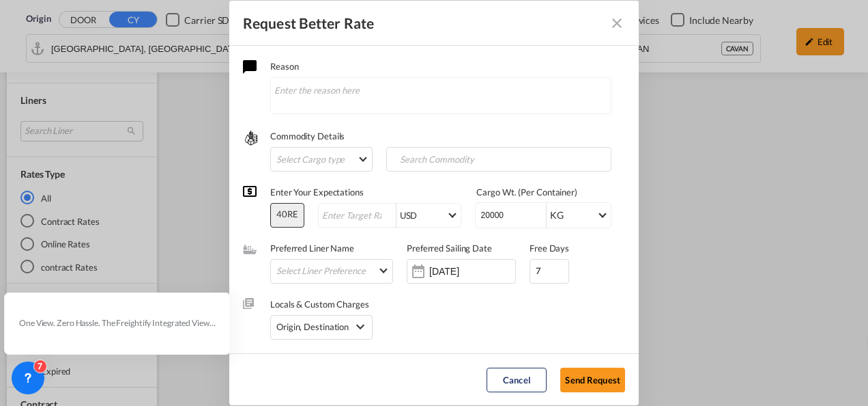 This screenshot has width=868, height=406. Describe the element at coordinates (308, 23) in the screenshot. I see `div: Request Better Rate` at that location.